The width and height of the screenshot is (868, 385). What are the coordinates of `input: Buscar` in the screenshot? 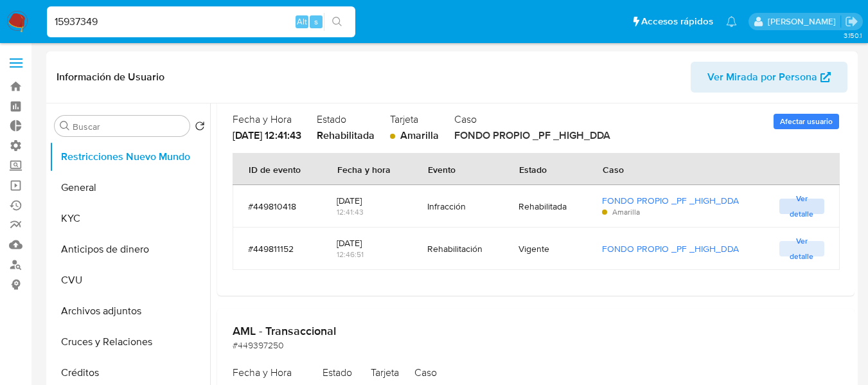 It's located at (128, 126).